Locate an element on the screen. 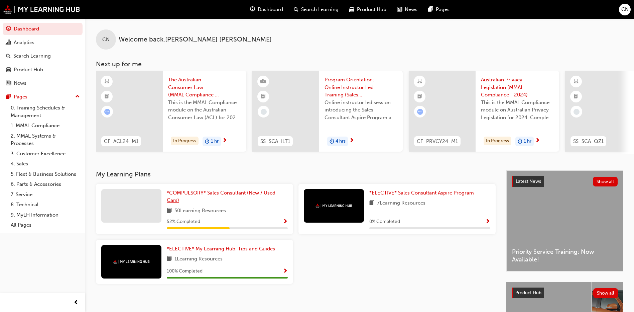 The image size is (634, 312). a: 8. Technical is located at coordinates (45, 204).